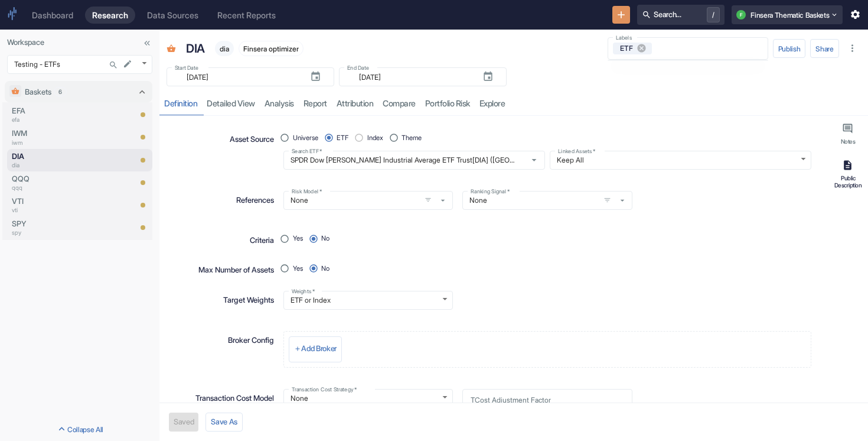  I want to click on div: None, so click(368, 398).